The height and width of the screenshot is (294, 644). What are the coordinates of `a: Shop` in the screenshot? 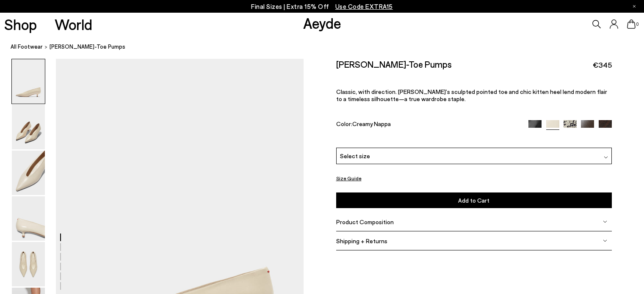 It's located at (21, 24).